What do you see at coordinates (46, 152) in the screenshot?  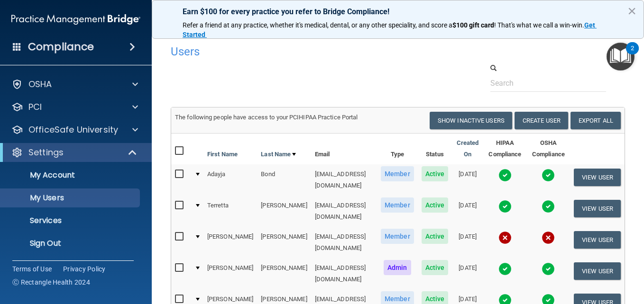 I see `p: Settings` at bounding box center [46, 152].